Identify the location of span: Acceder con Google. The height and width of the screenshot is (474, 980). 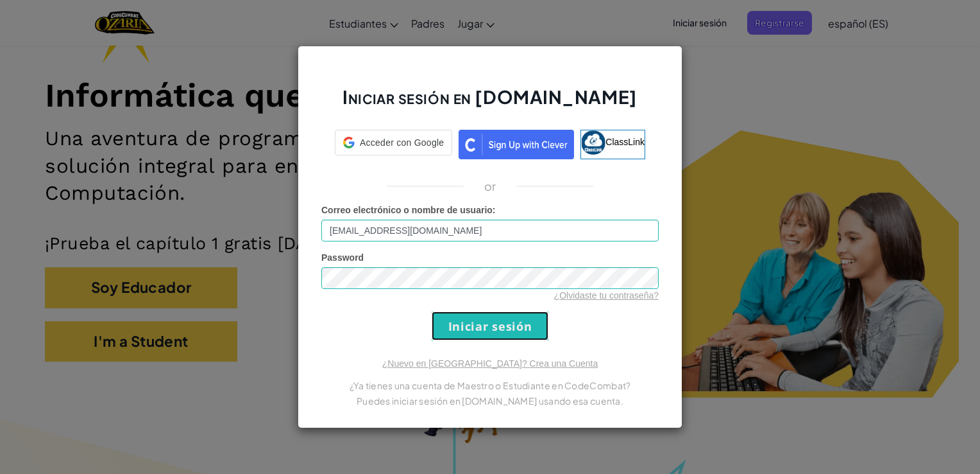
(402, 142).